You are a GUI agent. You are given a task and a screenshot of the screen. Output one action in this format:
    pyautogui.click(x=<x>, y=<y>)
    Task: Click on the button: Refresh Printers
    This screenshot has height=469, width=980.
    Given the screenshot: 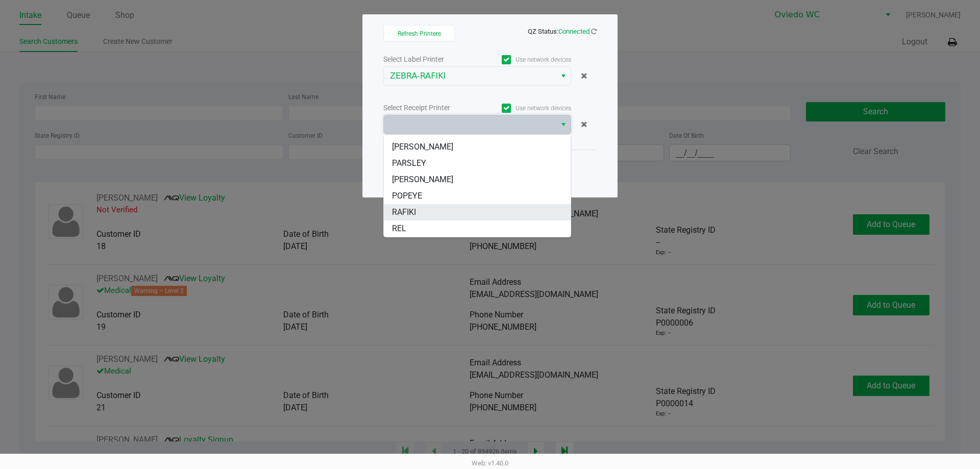 What is the action you would take?
    pyautogui.click(x=419, y=33)
    